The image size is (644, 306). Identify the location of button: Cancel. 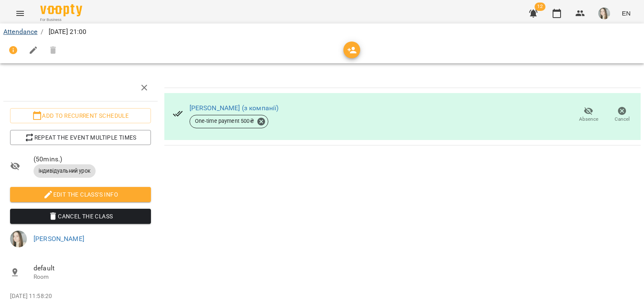
(622, 115).